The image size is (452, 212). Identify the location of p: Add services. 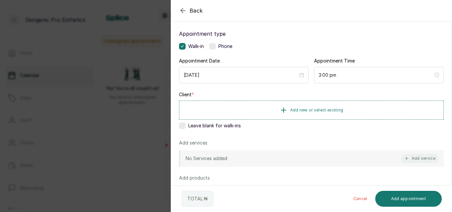
(193, 143).